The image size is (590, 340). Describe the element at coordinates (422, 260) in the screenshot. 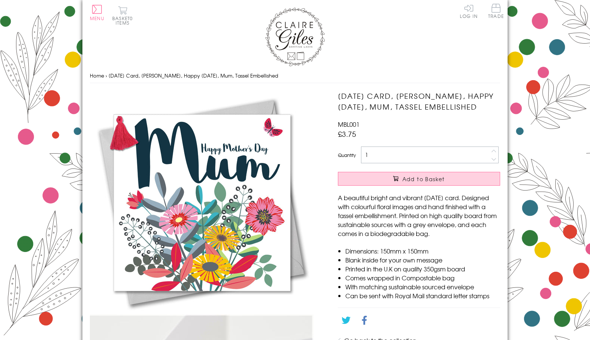

I see `li: Blank inside for your own message` at that location.